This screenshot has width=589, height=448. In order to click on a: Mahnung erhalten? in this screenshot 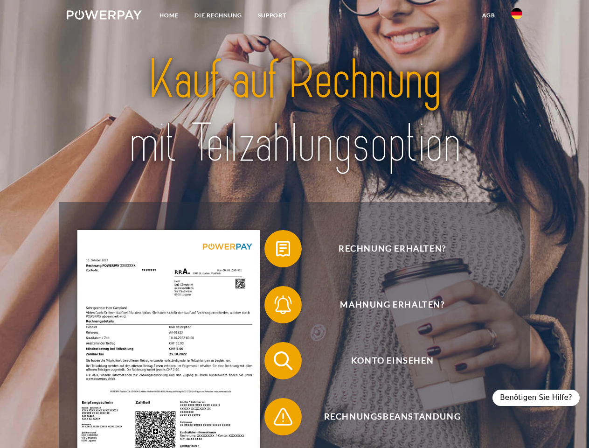, I will do `click(386, 305)`.